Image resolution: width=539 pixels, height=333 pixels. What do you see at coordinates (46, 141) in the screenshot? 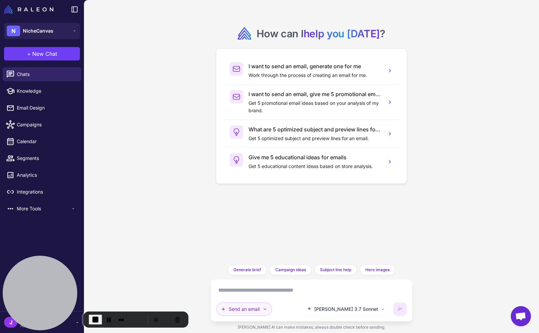
I see `span: Calendar` at bounding box center [46, 141].